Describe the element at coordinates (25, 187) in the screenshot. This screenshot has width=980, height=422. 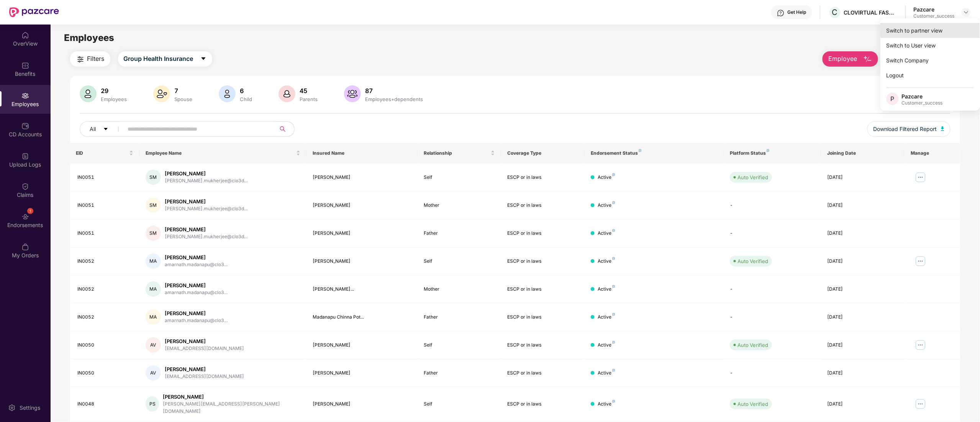
I see `img: svg+xml;base64,PHN2ZyBpZD0iQ2xhaW0iIHhtbG5zPSJodHRwOi8vd3d3LnczLm9yZy8yMDAwL3N2ZyIgd2lkdGg9IjIwIi...` at that location.